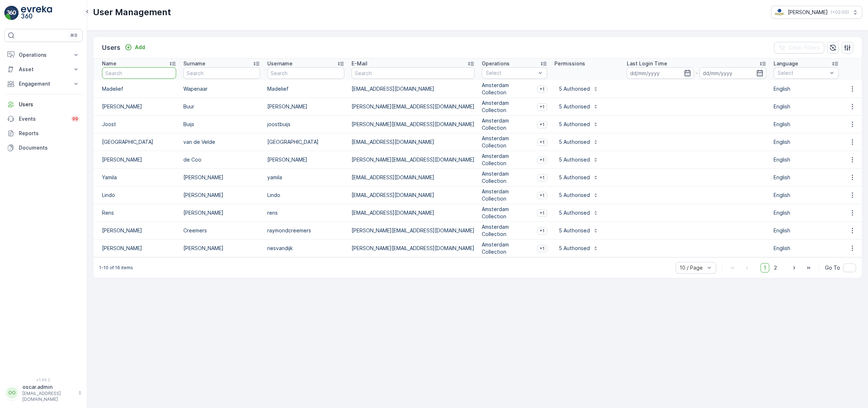 The image size is (868, 408). Describe the element at coordinates (137, 212) in the screenshot. I see `td: Rens` at that location.